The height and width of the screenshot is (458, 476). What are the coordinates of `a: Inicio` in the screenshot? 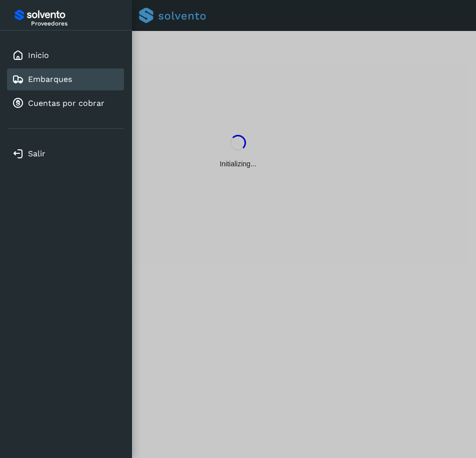 It's located at (38, 55).